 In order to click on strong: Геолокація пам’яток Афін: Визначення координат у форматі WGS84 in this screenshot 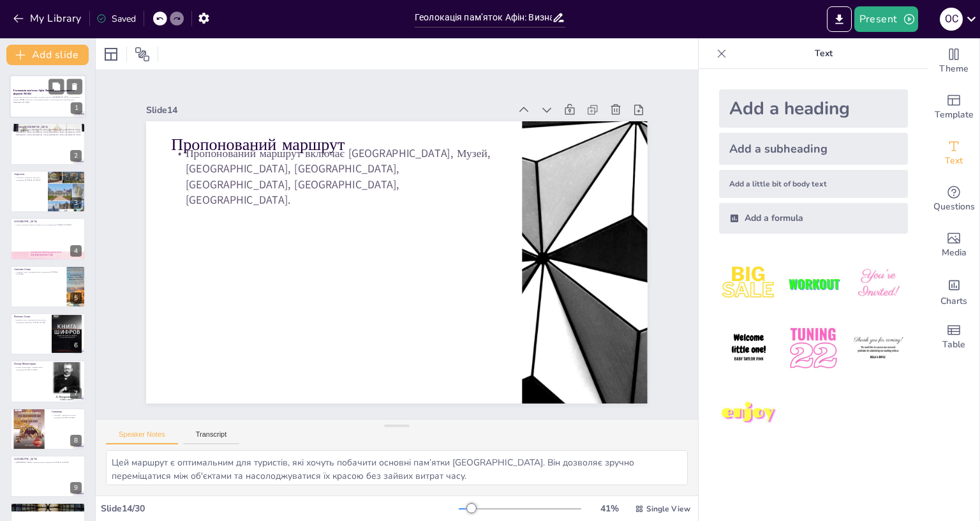, I will do `click(44, 92)`.